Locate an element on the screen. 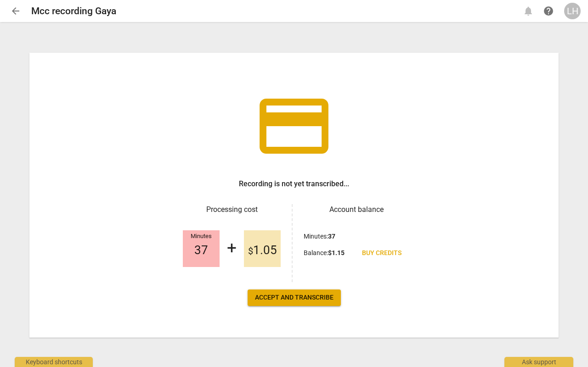 Image resolution: width=588 pixels, height=367 pixels. span: Accept and transcribe is located at coordinates (294, 298).